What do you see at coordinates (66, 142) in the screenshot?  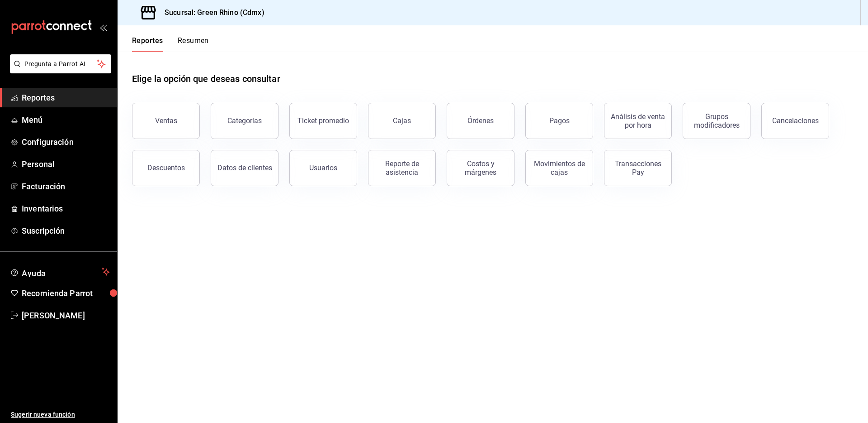 I see `span: Configuración` at bounding box center [66, 142].